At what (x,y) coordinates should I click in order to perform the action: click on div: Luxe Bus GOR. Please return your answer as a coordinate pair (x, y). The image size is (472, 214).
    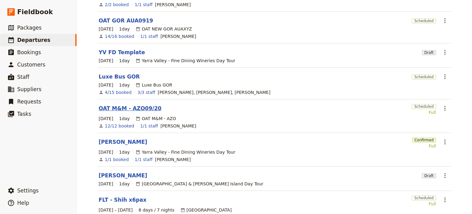
    Looking at the image, I should click on (154, 85).